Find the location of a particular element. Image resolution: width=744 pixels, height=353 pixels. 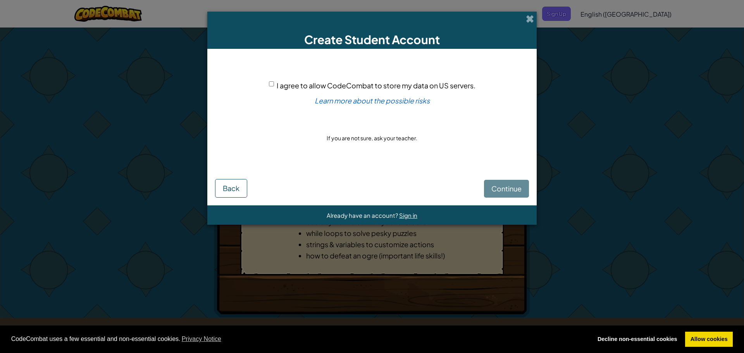

span: Create Student Account is located at coordinates (372, 40).